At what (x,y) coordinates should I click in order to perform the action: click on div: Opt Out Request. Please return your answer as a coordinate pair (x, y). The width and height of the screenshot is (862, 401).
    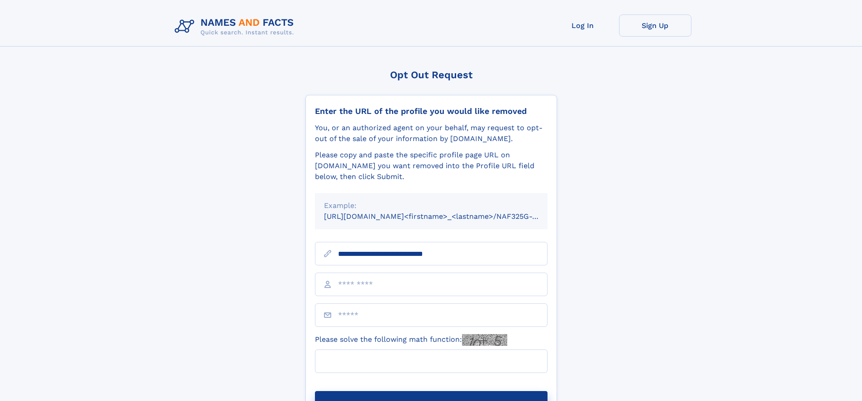
    Looking at the image, I should click on (431, 75).